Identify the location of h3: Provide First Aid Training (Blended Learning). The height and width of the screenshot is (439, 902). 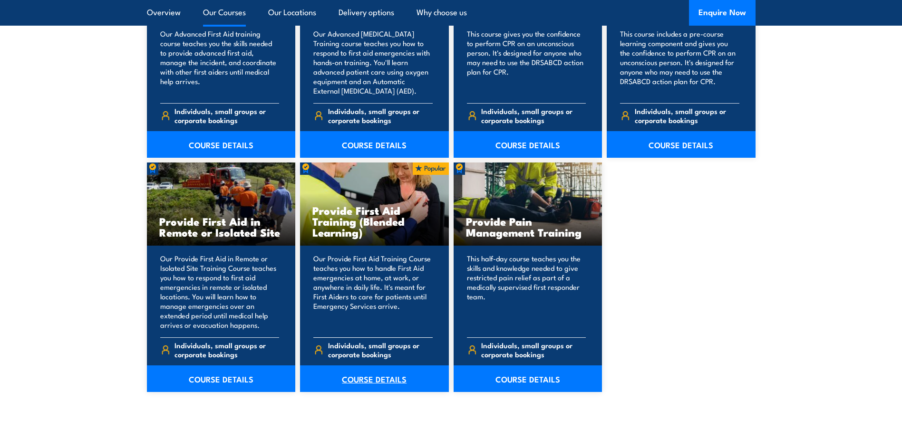
(374, 221).